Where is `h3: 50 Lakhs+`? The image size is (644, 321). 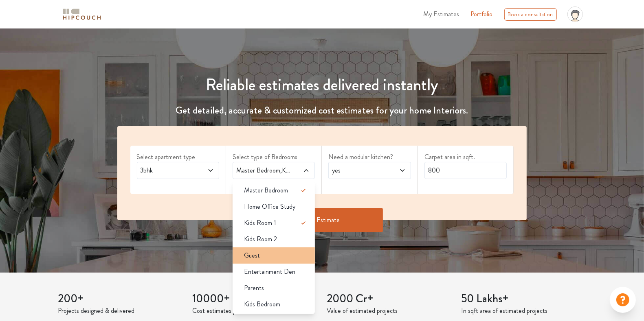 h3: 50 Lakhs+ is located at coordinates (524, 299).